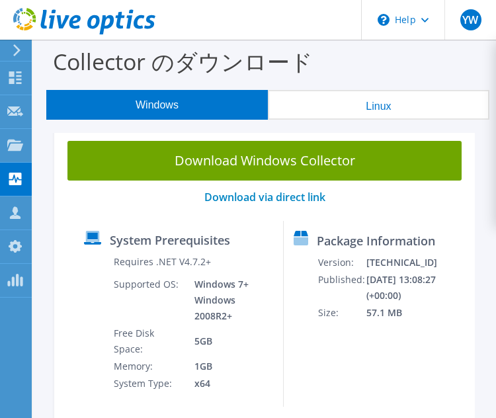  What do you see at coordinates (157, 104) in the screenshot?
I see `button: Windows` at bounding box center [157, 104].